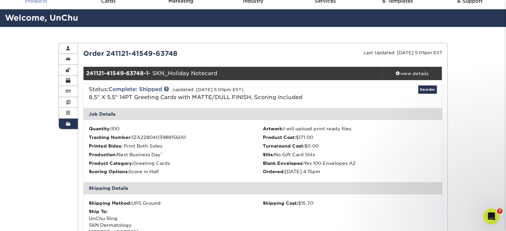 This screenshot has height=231, width=506. What do you see at coordinates (350, 155) in the screenshot?
I see `li: No Gift Card Slits` at bounding box center [350, 155].